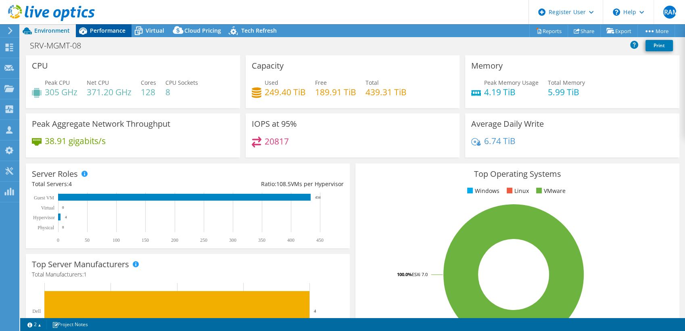 The width and height of the screenshot is (685, 331). I want to click on text: Physical, so click(46, 228).